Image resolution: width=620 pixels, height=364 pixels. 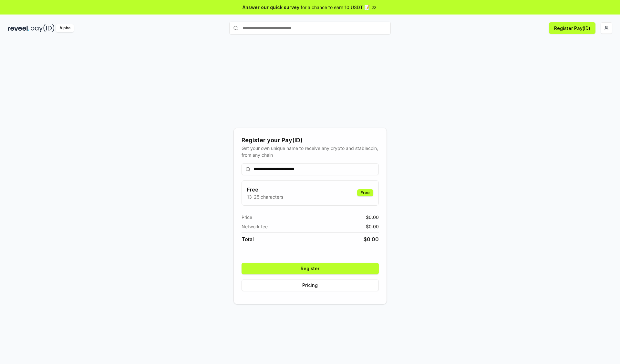 I want to click on img: reveel_dark, so click(x=18, y=28).